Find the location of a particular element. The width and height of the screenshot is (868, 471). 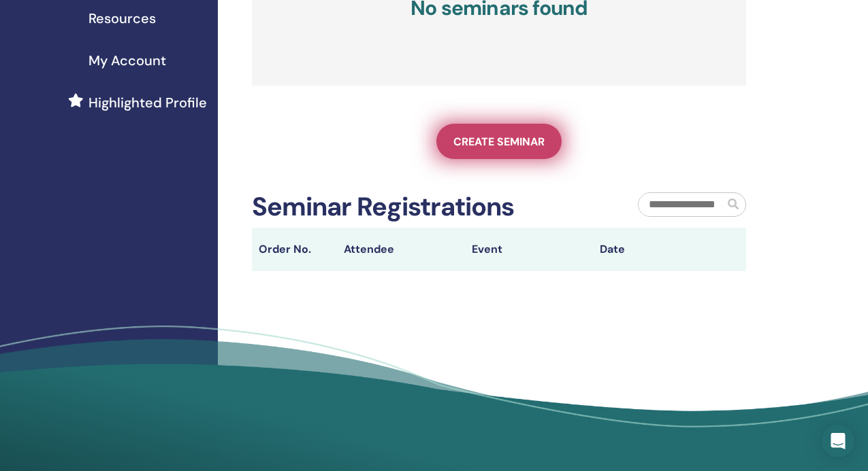

span: My Account is located at coordinates (127, 61).